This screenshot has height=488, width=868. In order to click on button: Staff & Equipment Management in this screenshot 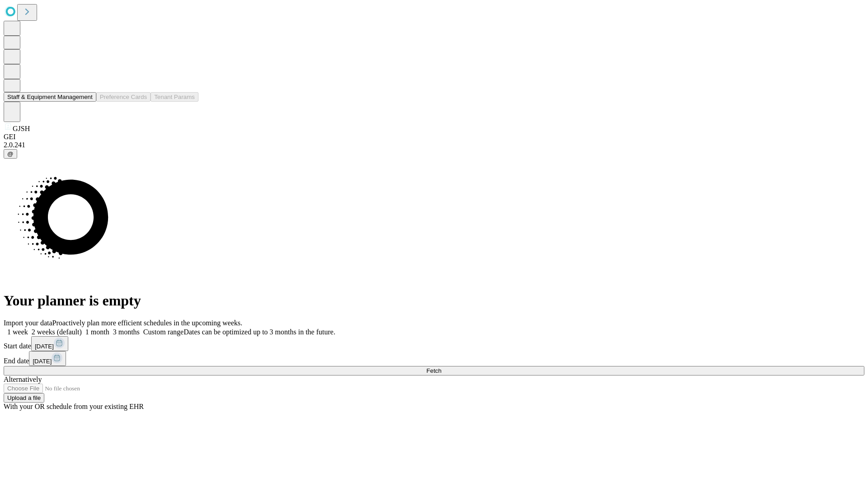, I will do `click(50, 97)`.